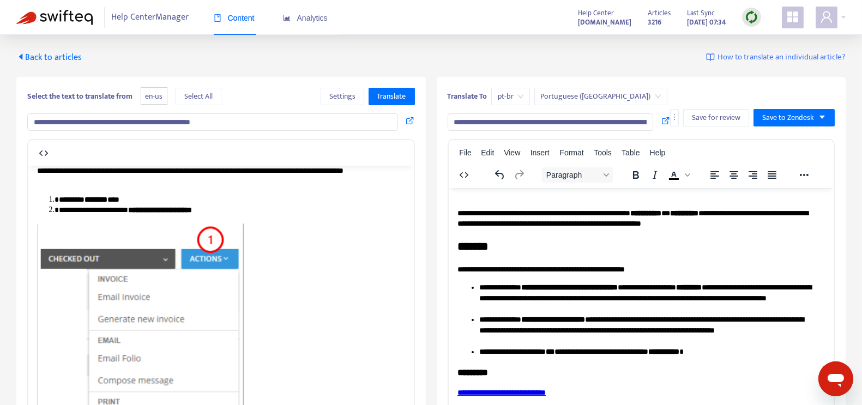  What do you see at coordinates (677, 175) in the screenshot?
I see `div: Text color Black` at bounding box center [677, 175].